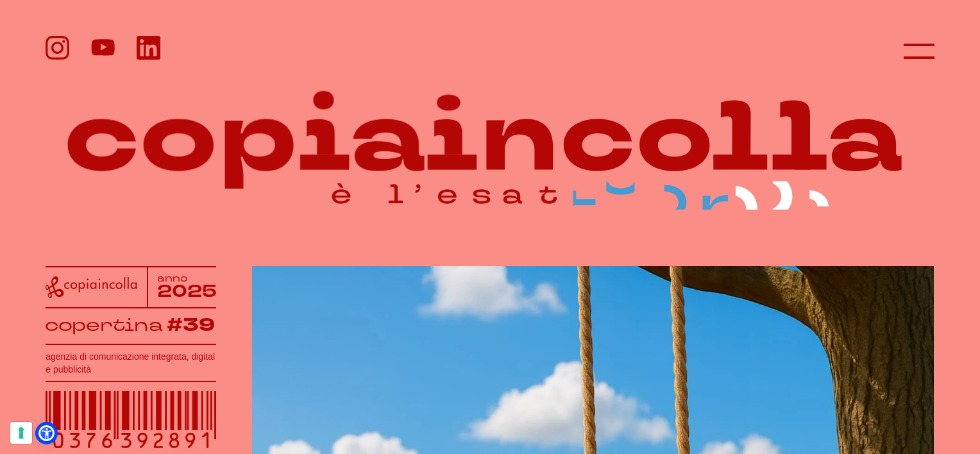  What do you see at coordinates (46, 433) in the screenshot?
I see `a: Open Accessibility Menu` at bounding box center [46, 433].